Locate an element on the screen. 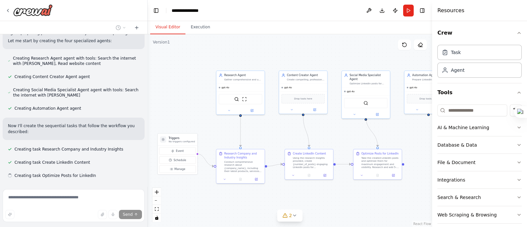  g: Edge from triggers to 6cd8e29c-e2e5-40f7-b897-89cb9f57ab35 is located at coordinates (205, 160).